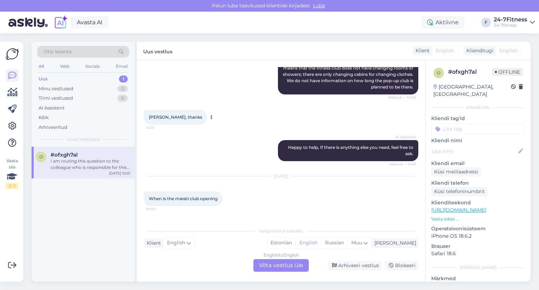  Describe the element at coordinates (334, 243) in the screenshot. I see `div: Russian` at that location.